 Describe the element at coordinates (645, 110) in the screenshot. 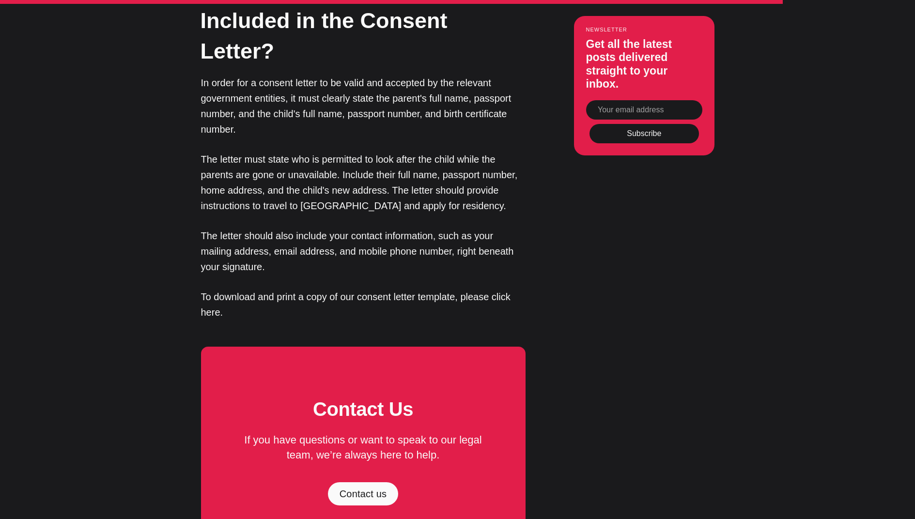

I see `input: Your email address` at that location.